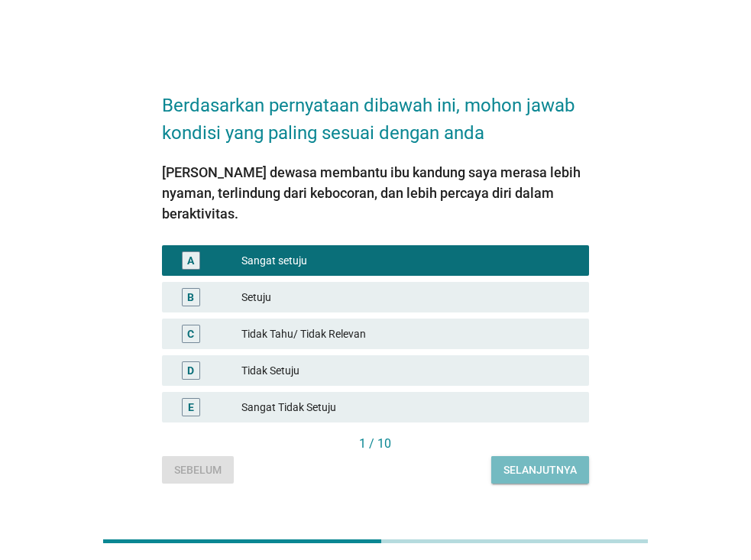  Describe the element at coordinates (190, 371) in the screenshot. I see `div: D` at that location.